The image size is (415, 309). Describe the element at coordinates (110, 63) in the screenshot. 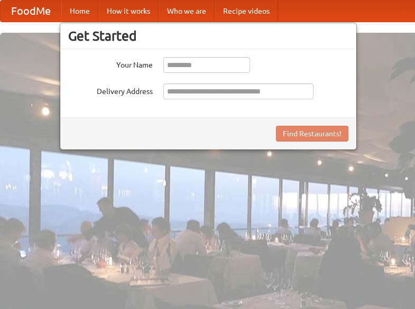

I see `label: Your Name` at that location.